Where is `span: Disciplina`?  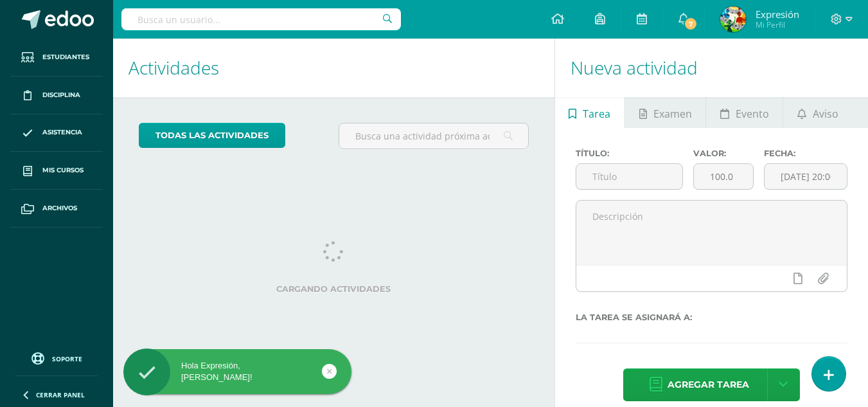 span: Disciplina is located at coordinates (61, 95).